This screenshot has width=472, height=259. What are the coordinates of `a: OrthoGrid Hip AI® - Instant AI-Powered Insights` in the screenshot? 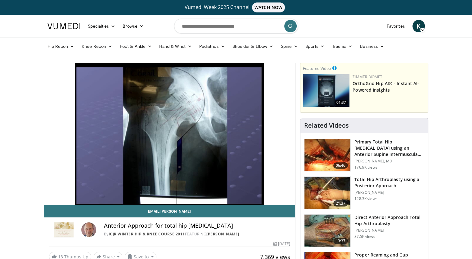 It's located at (385, 86).